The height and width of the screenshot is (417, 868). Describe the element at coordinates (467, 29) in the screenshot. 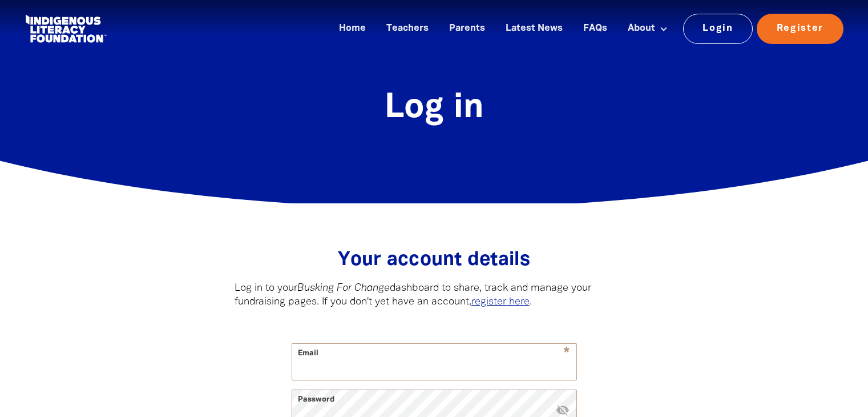

I see `a: Parents` at that location.